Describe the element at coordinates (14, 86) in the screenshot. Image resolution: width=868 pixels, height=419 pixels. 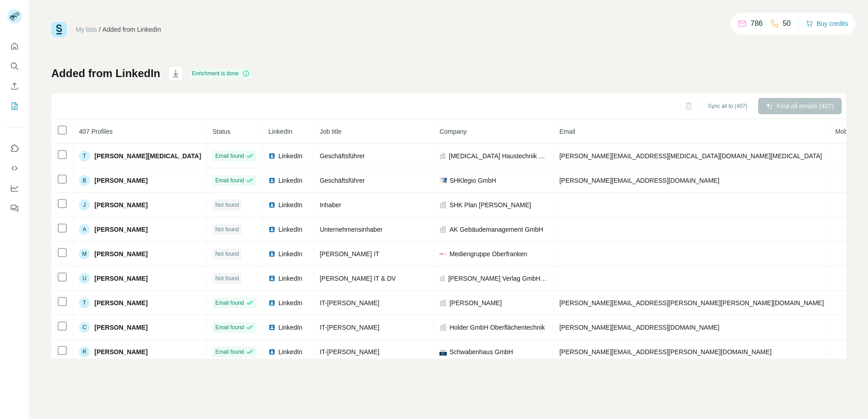
I see `button: Enrich CSV` at that location.